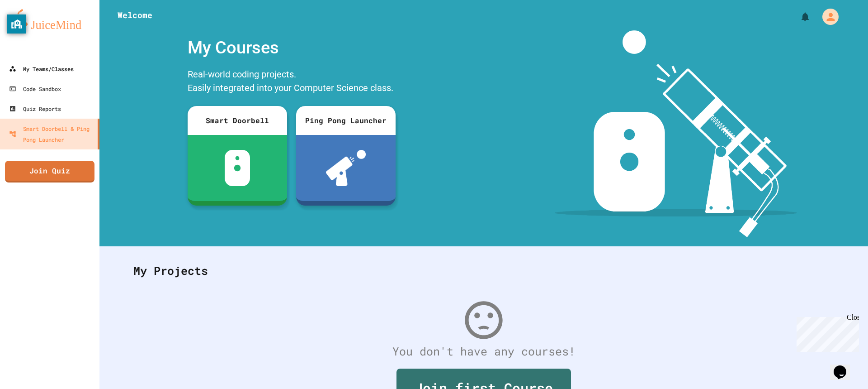 Image resolution: width=868 pixels, height=389 pixels. What do you see at coordinates (237, 121) in the screenshot?
I see `div: Smart Doorbell` at bounding box center [237, 121].